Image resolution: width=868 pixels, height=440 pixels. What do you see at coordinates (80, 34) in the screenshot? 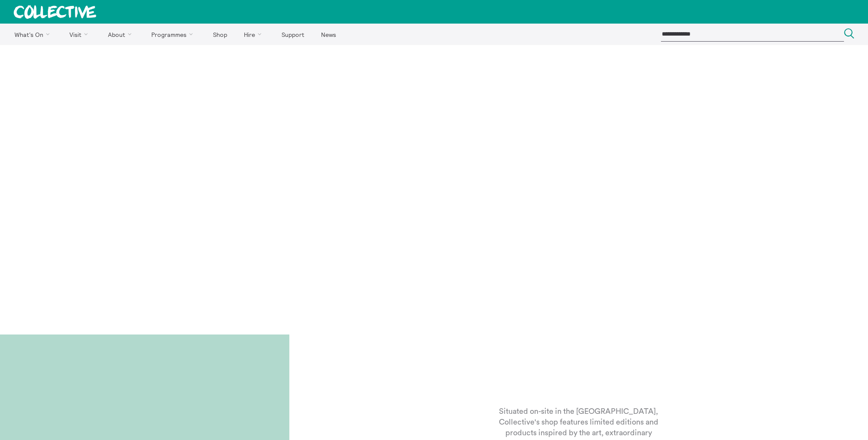
I see `a: Visit` at bounding box center [80, 34].